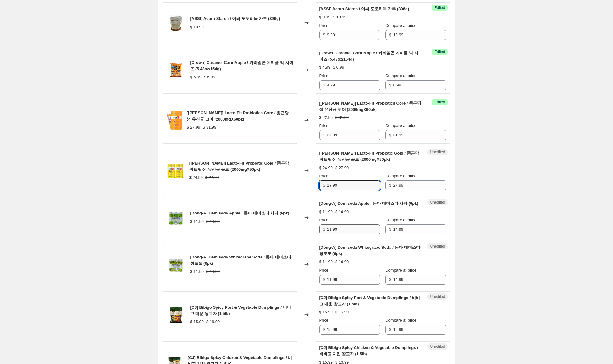  What do you see at coordinates (325, 68) in the screenshot?
I see `div: $ 4.99` at bounding box center [325, 68].